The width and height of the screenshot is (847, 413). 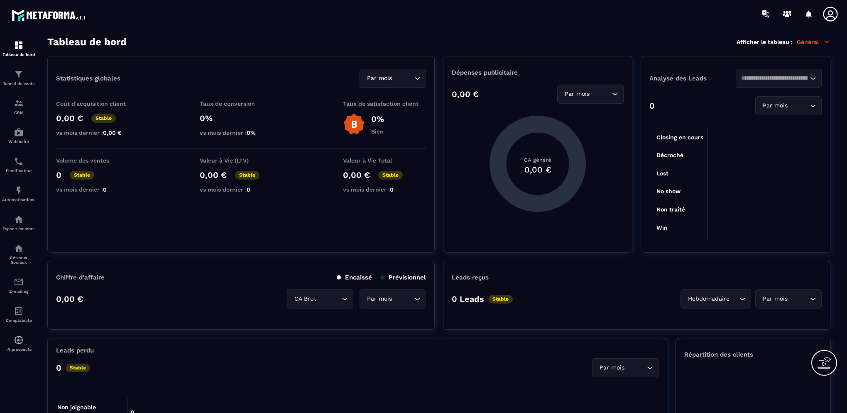 What do you see at coordinates (354, 278) in the screenshot?
I see `p: Encaissé` at bounding box center [354, 278].